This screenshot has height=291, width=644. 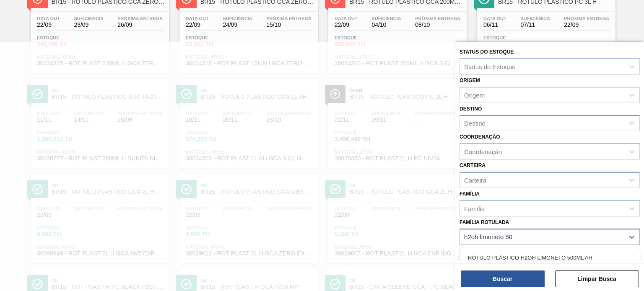 I want to click on label: Destino, so click(x=471, y=109).